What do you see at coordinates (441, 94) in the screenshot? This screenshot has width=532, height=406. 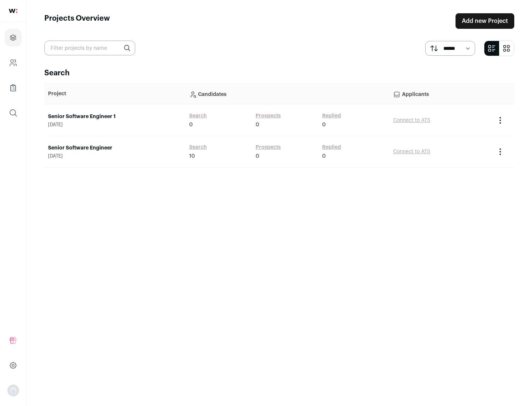 I see `p: Applicants` at bounding box center [441, 94].